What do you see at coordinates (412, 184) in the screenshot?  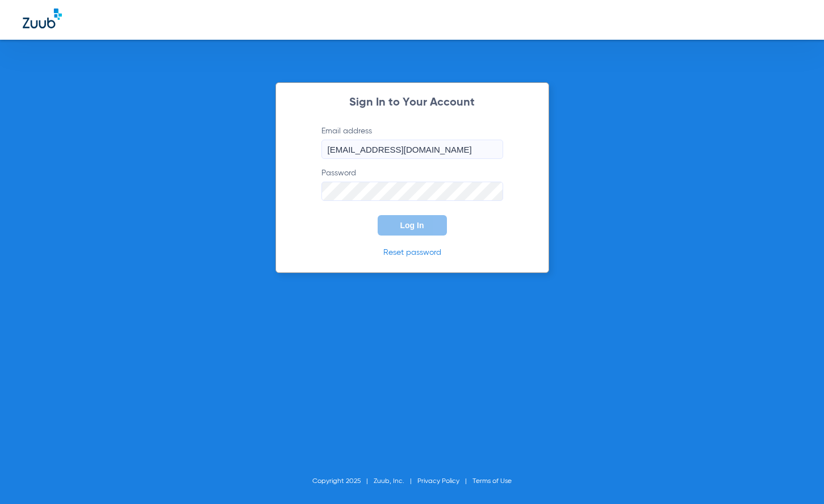 I see `label: Password` at bounding box center [412, 184].